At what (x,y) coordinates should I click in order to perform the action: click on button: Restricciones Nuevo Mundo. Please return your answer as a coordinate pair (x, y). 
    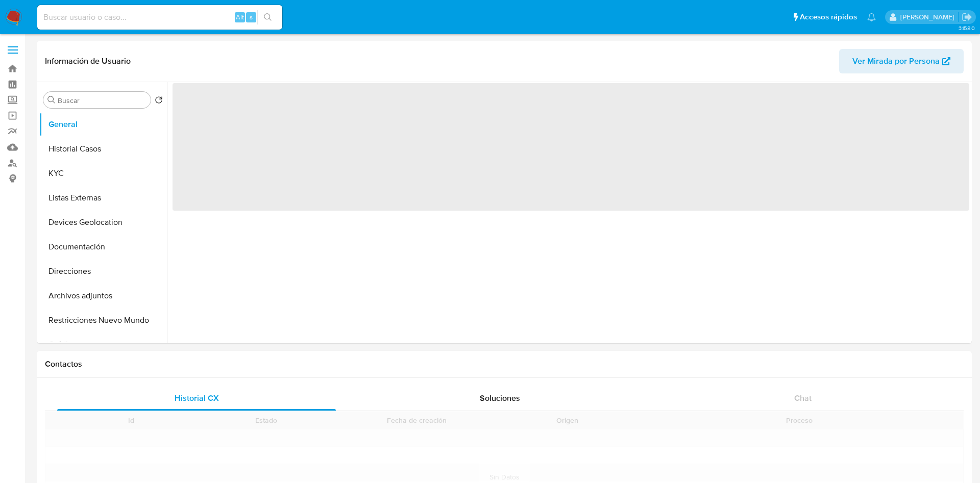
    Looking at the image, I should click on (103, 320).